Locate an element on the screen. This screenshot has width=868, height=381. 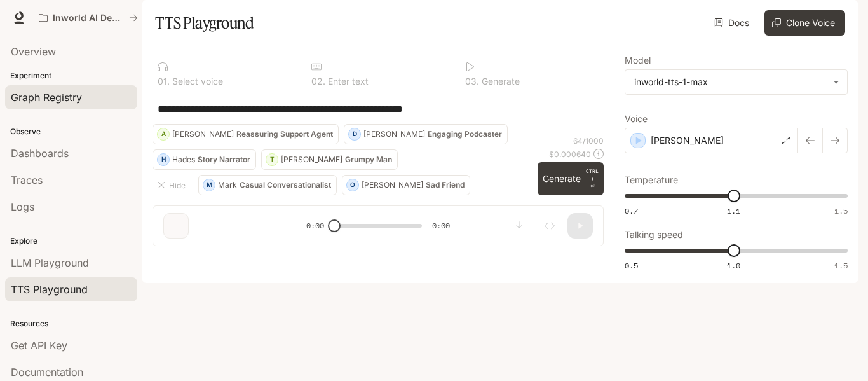
p: Casual Conversationalist is located at coordinates (285, 185).